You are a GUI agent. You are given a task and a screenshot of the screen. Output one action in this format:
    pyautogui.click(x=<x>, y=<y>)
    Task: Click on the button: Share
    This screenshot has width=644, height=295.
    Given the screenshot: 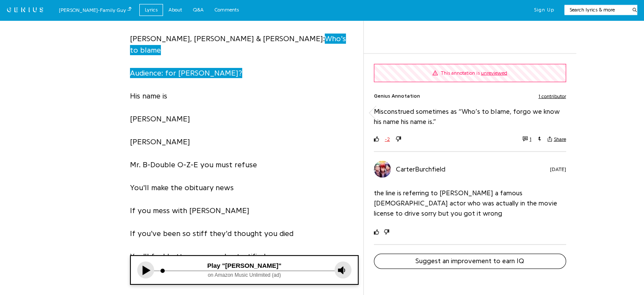 What is the action you would take?
    pyautogui.click(x=557, y=139)
    